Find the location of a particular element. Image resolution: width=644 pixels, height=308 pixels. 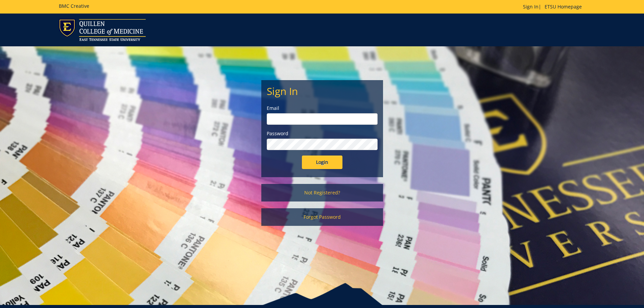

a: ETSU Homepage is located at coordinates (563, 7).